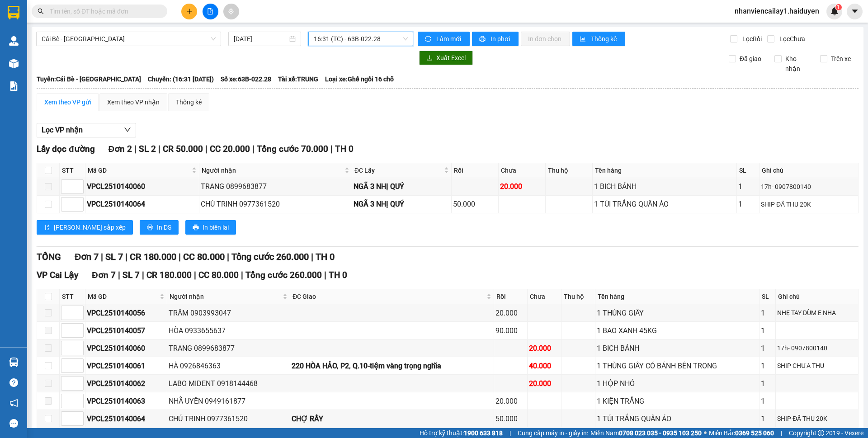 The width and height of the screenshot is (868, 438). I want to click on td: VPCL2510140063, so click(126, 401).